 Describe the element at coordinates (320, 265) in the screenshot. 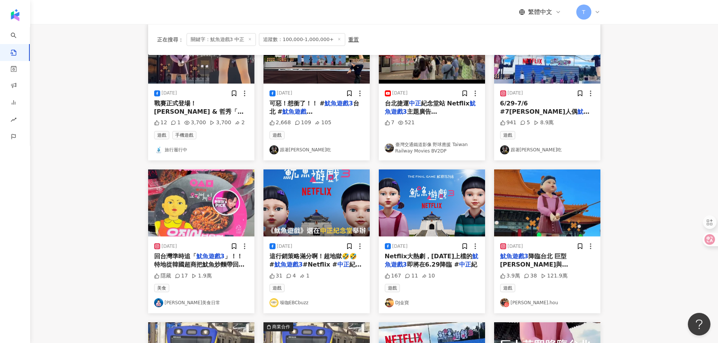

I see `span: #Netflix #` at that location.